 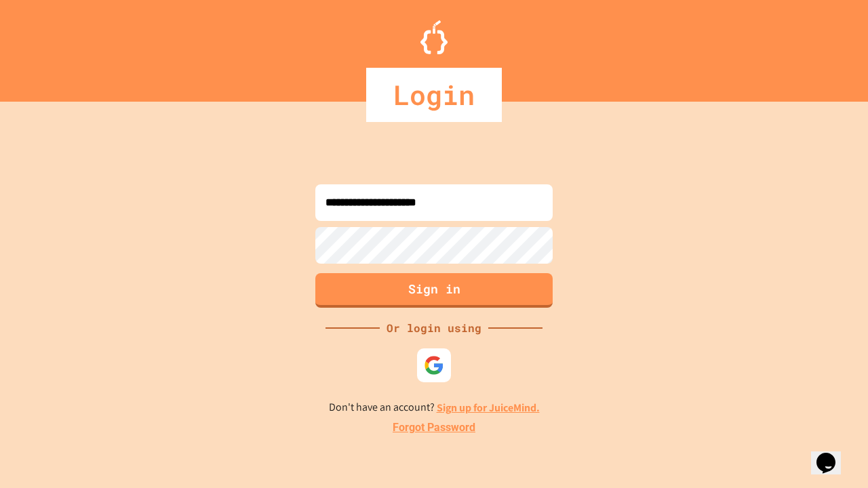 I want to click on img: Logo.svg, so click(x=434, y=37).